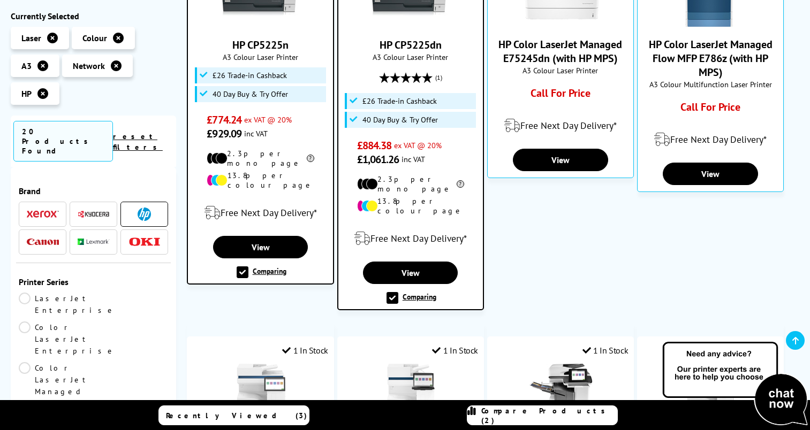  Describe the element at coordinates (542, 415) in the screenshot. I see `a: Compare Products (2)` at that location.